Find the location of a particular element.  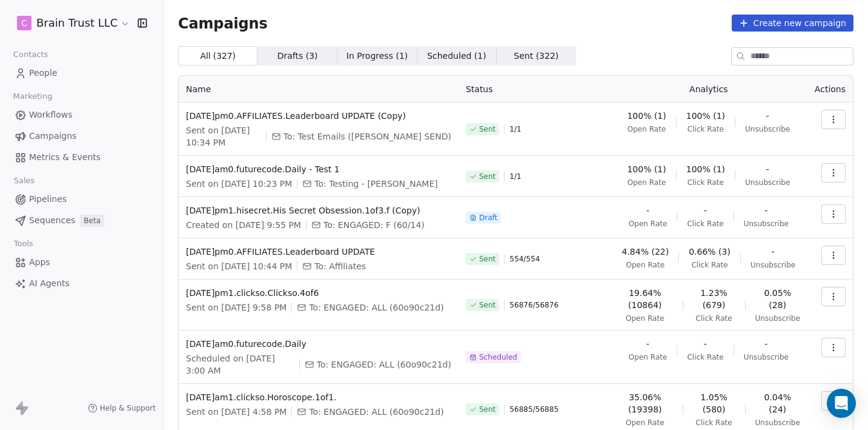

span: Workflows is located at coordinates (51, 115).